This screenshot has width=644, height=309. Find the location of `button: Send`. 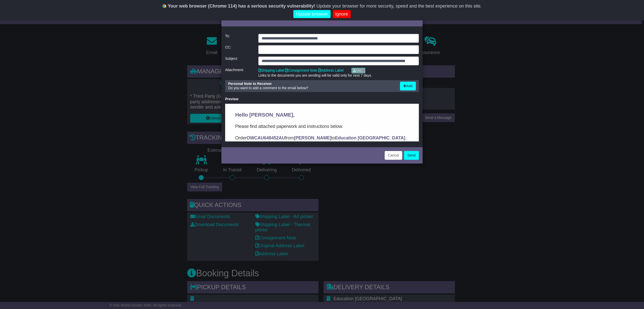

button: Send is located at coordinates (411, 156).